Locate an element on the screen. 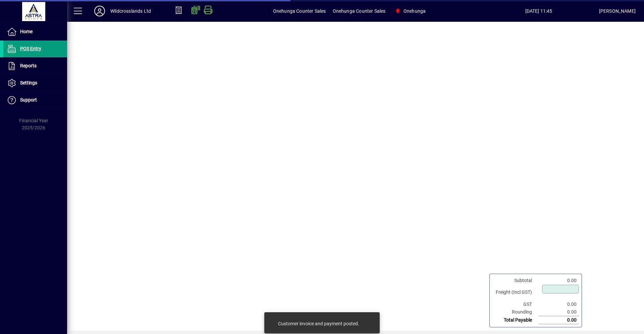 The width and height of the screenshot is (644, 334). a: Home is located at coordinates (35, 32).